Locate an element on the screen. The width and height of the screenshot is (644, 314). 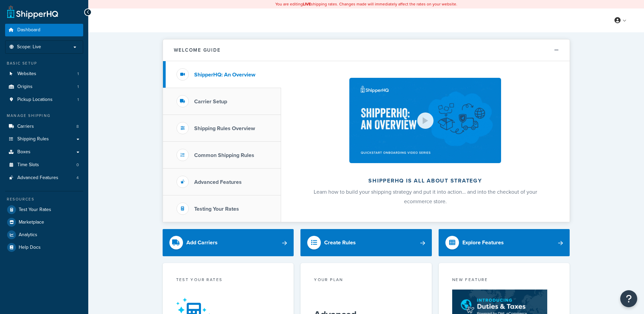
a: Add Carriers is located at coordinates (228, 242).